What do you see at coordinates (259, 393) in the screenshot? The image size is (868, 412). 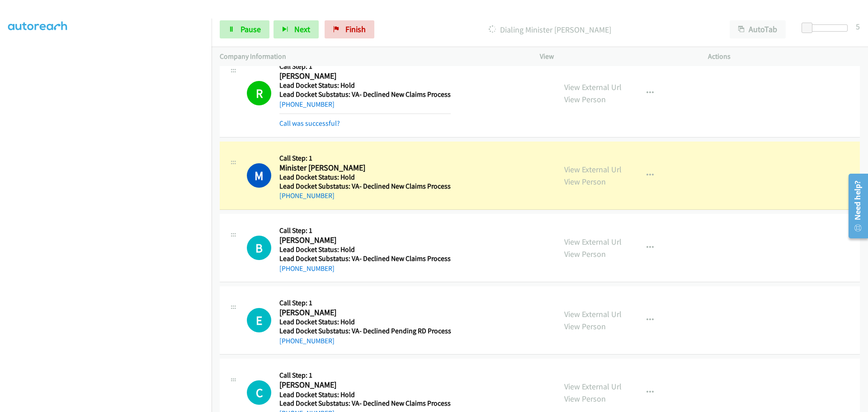 I see `h1: C` at bounding box center [259, 393].